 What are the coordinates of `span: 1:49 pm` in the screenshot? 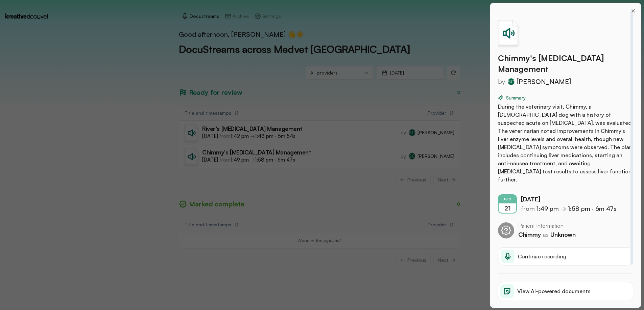 It's located at (548, 209).